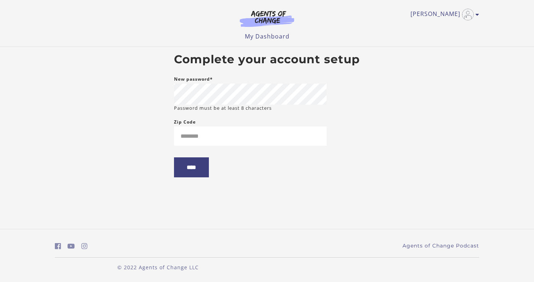 The image size is (534, 282). Describe the element at coordinates (71, 246) in the screenshot. I see `i: https://www.youtube.com/c/AgentsofChangeTestPrepbyMeaganMitchell (Open in a new window)` at that location.